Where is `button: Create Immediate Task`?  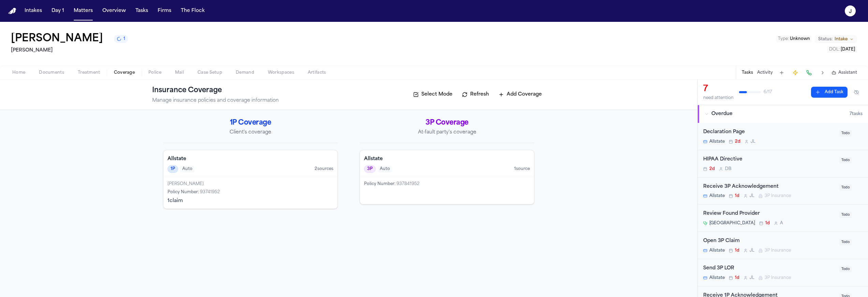 button: Create Immediate Task is located at coordinates (795, 72).